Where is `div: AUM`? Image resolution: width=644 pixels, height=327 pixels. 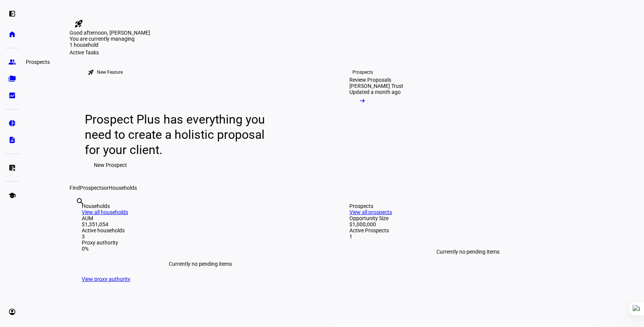
div: AUM is located at coordinates (200, 218).